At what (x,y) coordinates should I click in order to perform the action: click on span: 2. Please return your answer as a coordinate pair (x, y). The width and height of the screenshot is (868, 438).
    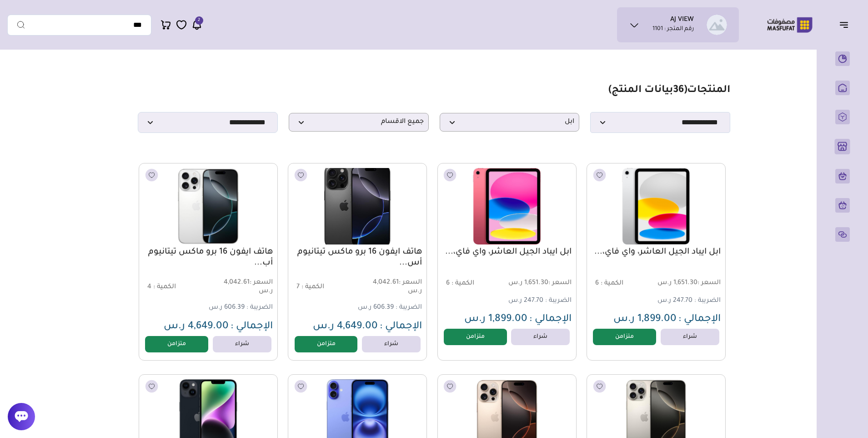
    Looking at the image, I should click on (199, 20).